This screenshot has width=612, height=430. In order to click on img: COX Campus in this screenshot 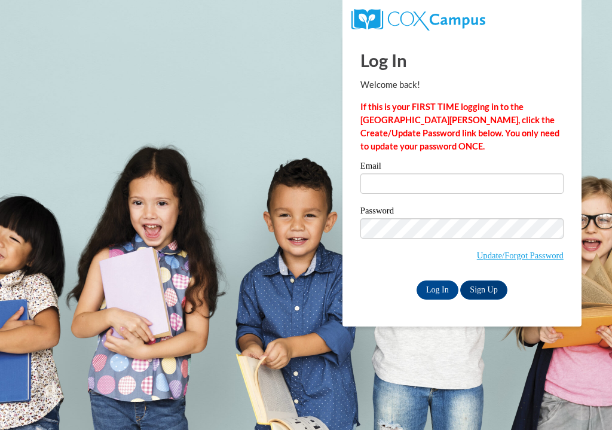, I will do `click(418, 20)`.